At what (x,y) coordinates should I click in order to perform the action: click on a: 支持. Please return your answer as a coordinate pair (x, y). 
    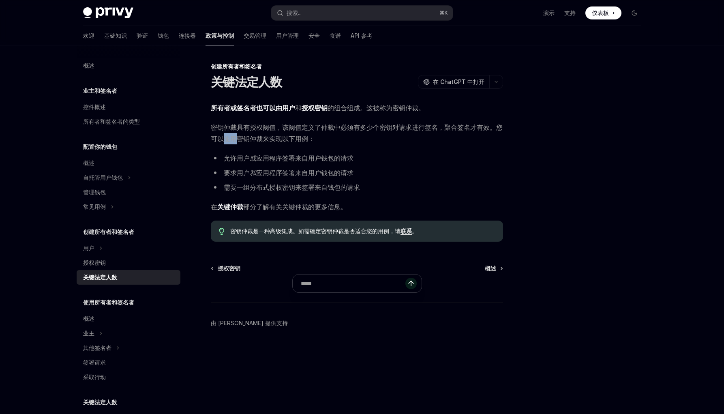
    Looking at the image, I should click on (570, 13).